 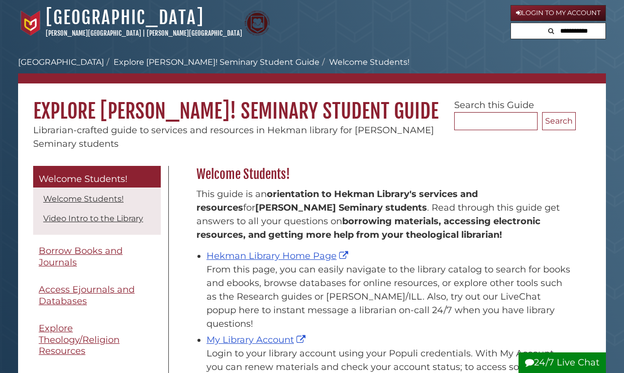 I want to click on h2: Welcome Students!, so click(x=383, y=174).